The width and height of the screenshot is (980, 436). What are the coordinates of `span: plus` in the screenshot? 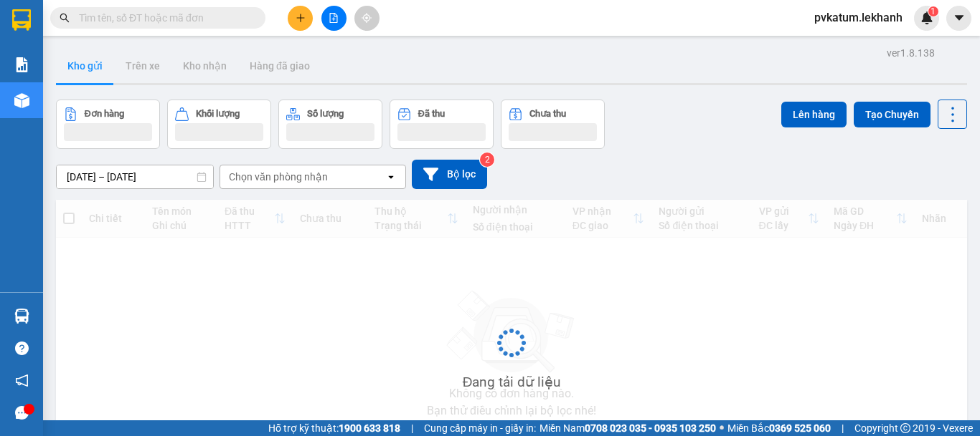 It's located at (300, 18).